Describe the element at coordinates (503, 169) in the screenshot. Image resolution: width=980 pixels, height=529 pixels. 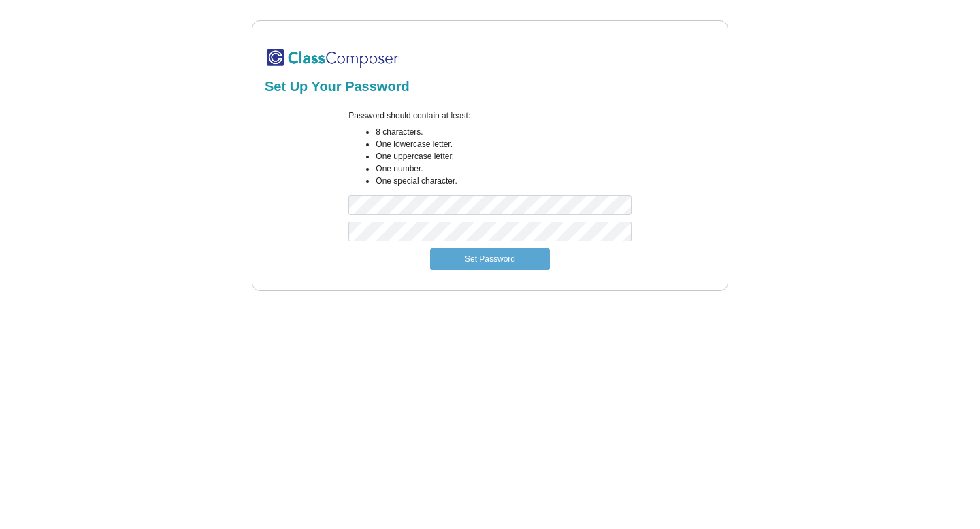
I see `li: One number.` at that location.